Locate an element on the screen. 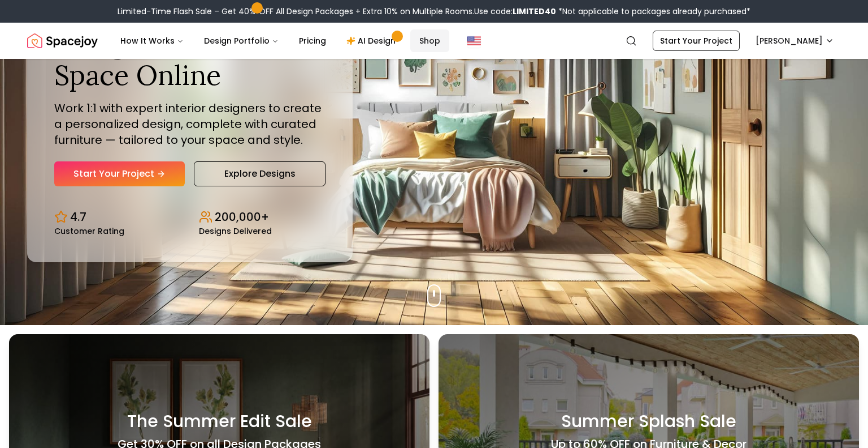  h1: Design Your Dream Space Online is located at coordinates (190, 58).